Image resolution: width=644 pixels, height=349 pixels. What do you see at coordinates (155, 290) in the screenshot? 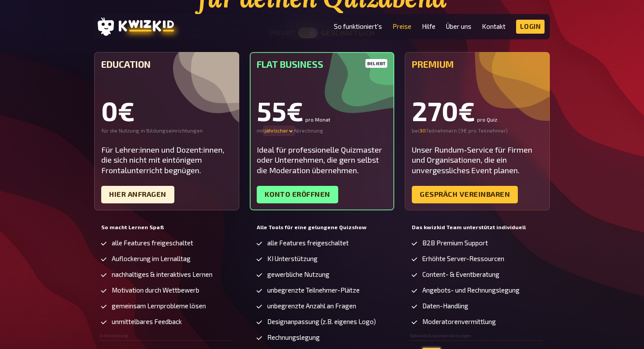
I see `span: Motivation durch Wettbewerb` at bounding box center [155, 290].